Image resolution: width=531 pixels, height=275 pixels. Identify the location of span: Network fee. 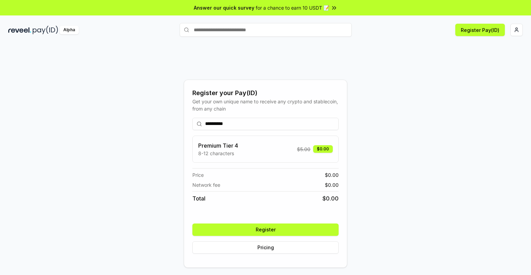
(206, 185).